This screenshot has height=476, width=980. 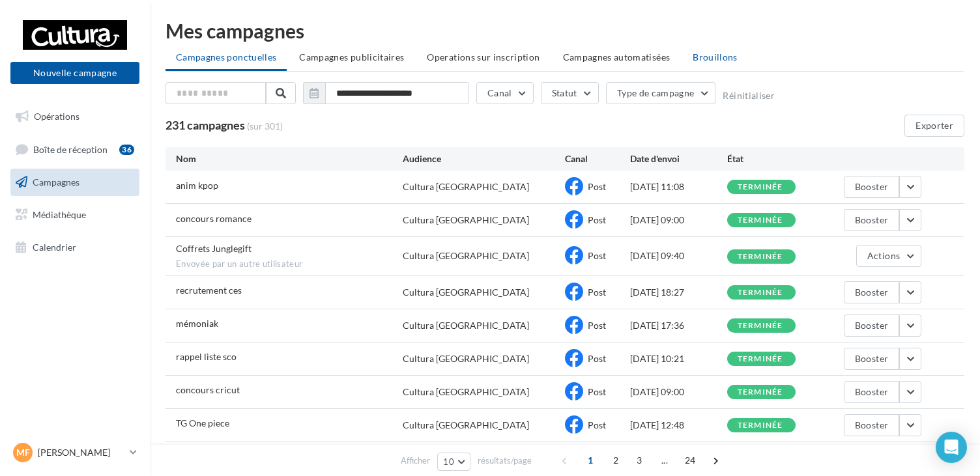 I want to click on span: mémoniak, so click(x=197, y=323).